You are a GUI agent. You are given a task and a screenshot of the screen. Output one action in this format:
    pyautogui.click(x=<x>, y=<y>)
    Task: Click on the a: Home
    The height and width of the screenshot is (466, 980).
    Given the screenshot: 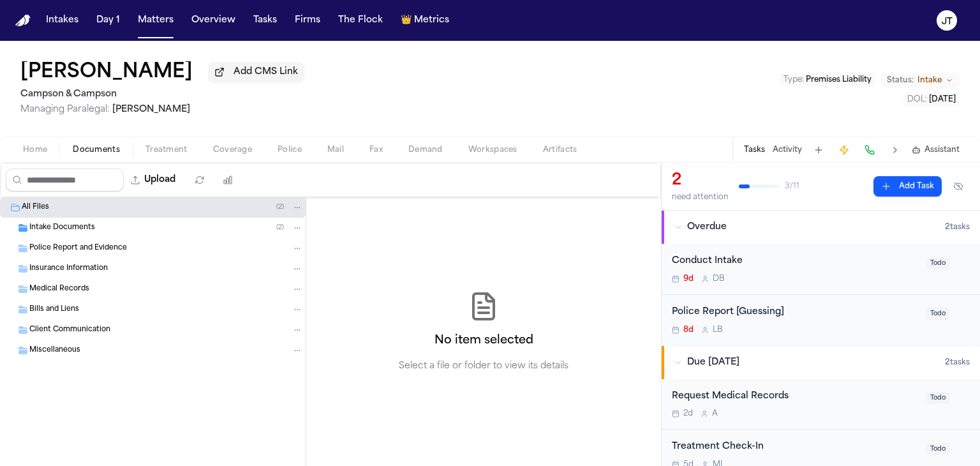 What is the action you would take?
    pyautogui.click(x=23, y=20)
    